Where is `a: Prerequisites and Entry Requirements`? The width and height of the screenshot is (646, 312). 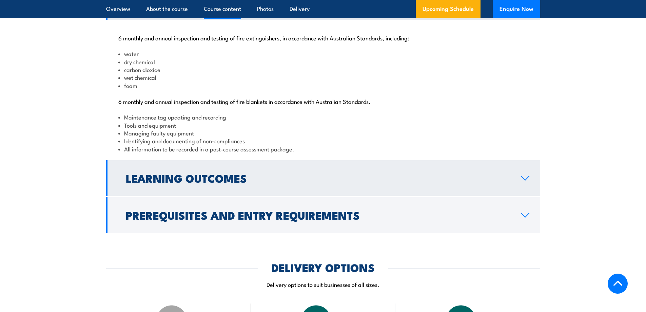
a: Prerequisites and Entry Requirements is located at coordinates (323, 215).